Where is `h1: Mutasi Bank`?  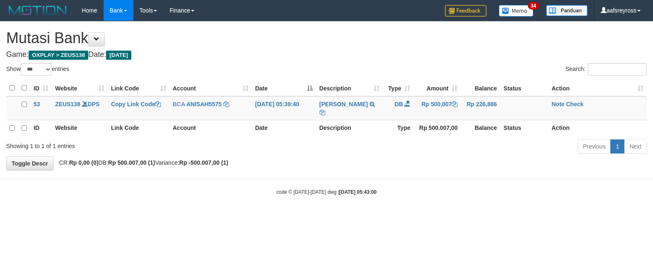
h1: Mutasi Bank is located at coordinates (326, 38).